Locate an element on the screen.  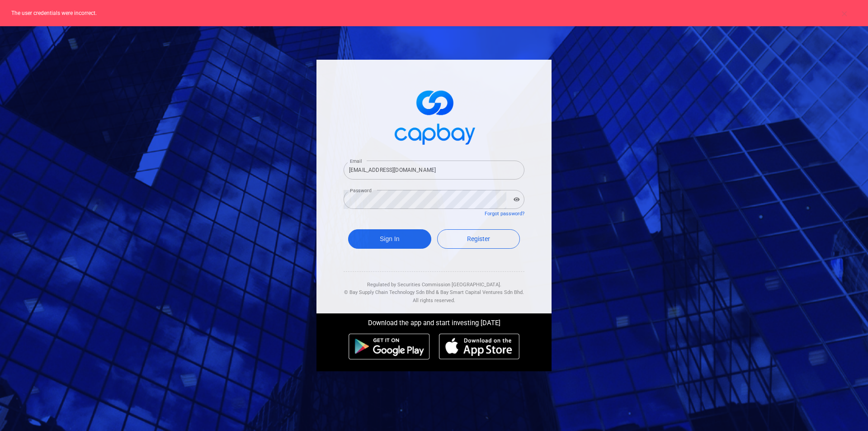
span: © Bay Supply Chain Technology Sdn Bhd is located at coordinates (389, 292).